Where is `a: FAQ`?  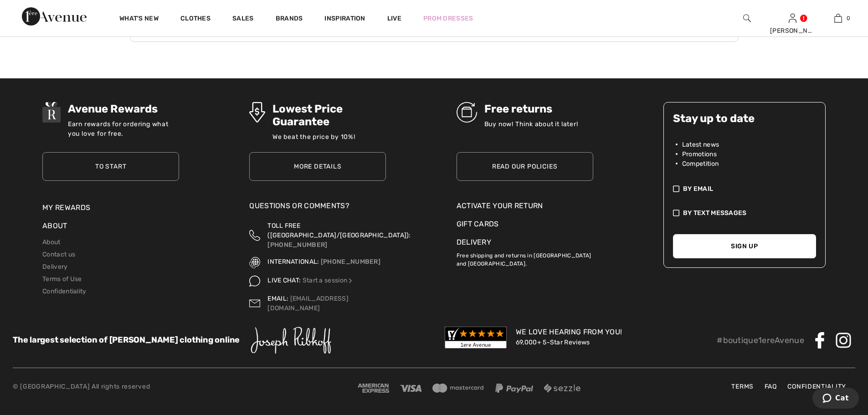
a: FAQ is located at coordinates (771, 386).